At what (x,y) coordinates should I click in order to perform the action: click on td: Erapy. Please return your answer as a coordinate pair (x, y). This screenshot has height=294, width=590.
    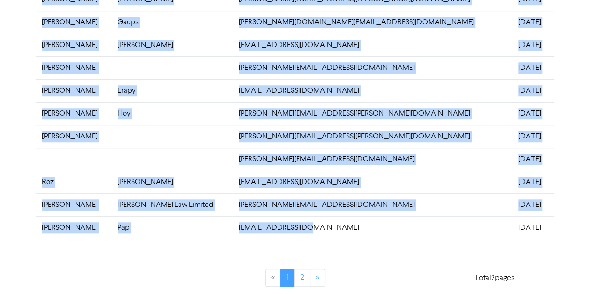
    Looking at the image, I should click on (172, 90).